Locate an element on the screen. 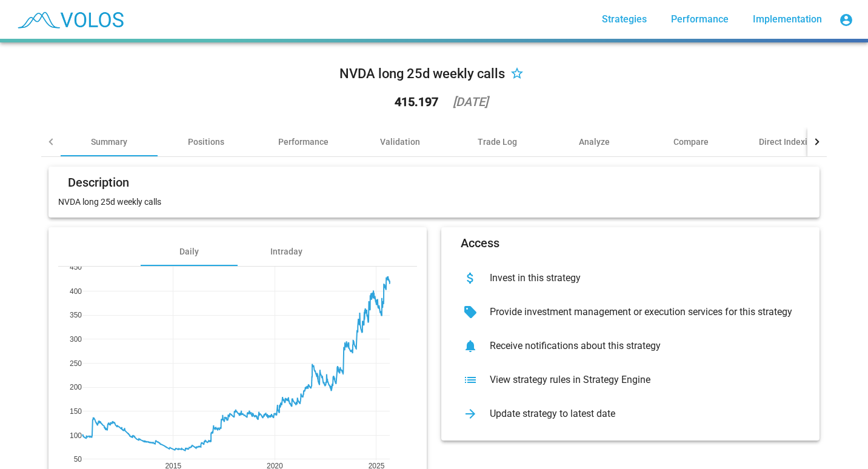 This screenshot has width=868, height=469. img: blue_transparent.png is located at coordinates (70, 19).